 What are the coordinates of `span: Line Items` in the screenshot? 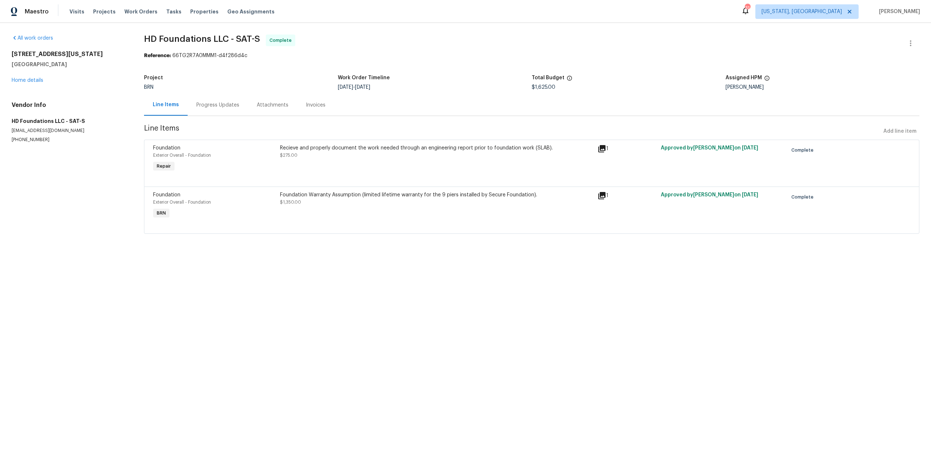 It's located at (512, 131).